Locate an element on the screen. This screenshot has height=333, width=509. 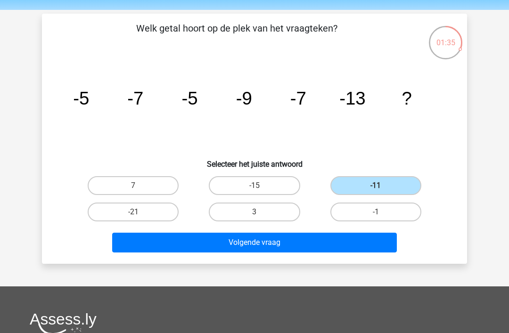
tspan: -9 is located at coordinates (244, 98).